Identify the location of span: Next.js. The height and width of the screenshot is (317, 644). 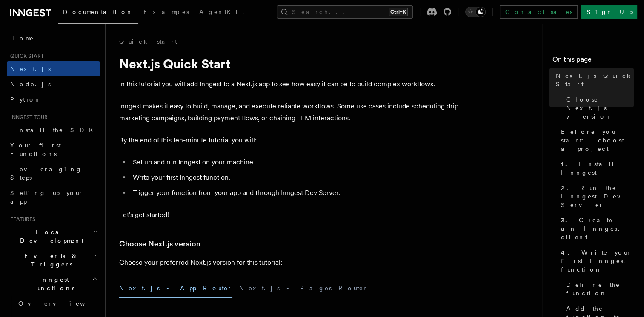
(30, 69).